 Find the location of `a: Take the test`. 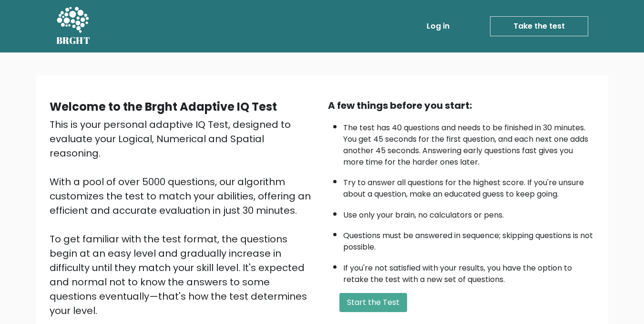

a: Take the test is located at coordinates (539, 26).